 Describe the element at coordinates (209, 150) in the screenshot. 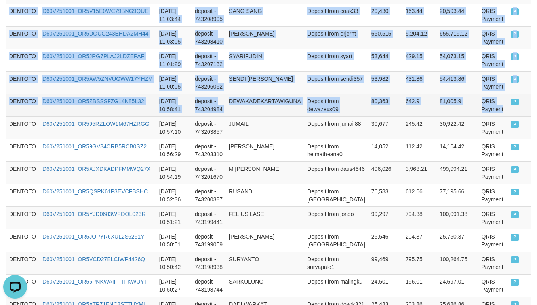

I see `td: deposit - 743203310` at that location.